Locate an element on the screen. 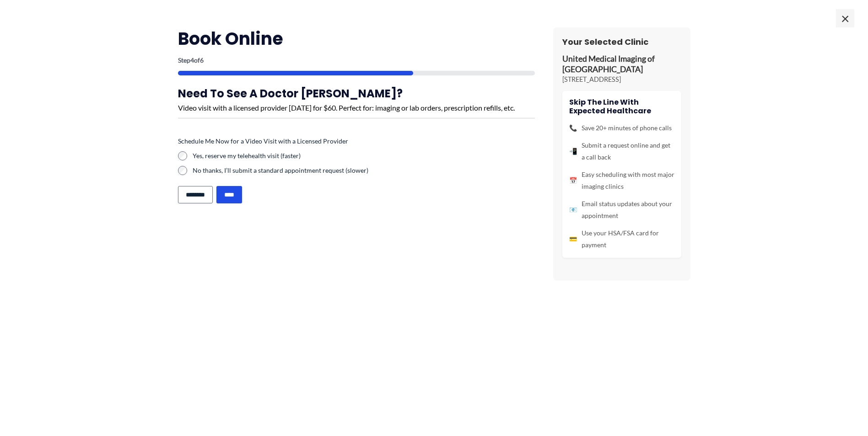  li: Use your HSA/FSA card for payment is located at coordinates (622, 239).